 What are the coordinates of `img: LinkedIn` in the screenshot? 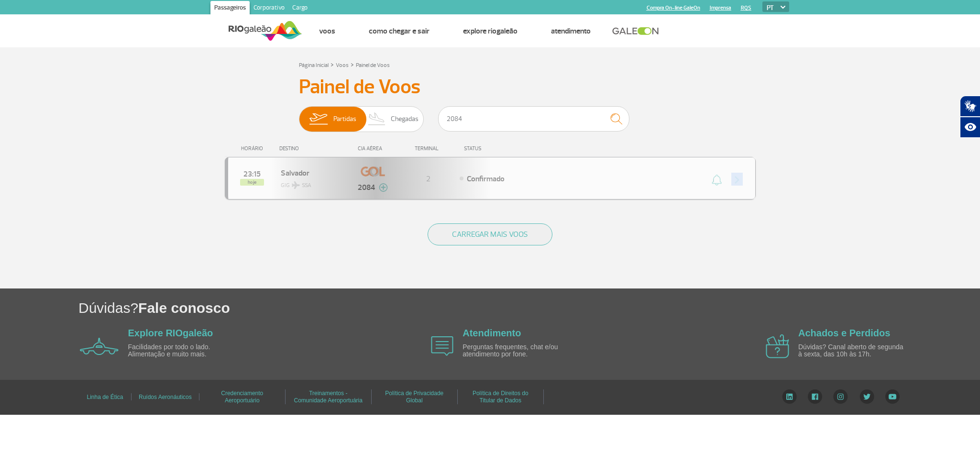 It's located at (789, 397).